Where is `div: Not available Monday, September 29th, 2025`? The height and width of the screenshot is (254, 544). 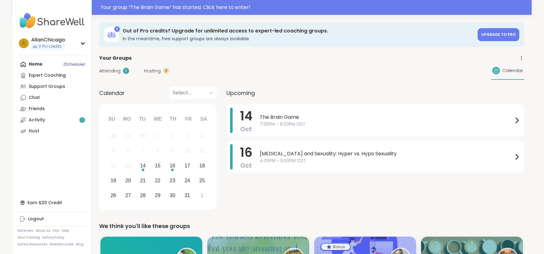
div: Not available Monday, September 29th, 2025 is located at coordinates (128, 136).